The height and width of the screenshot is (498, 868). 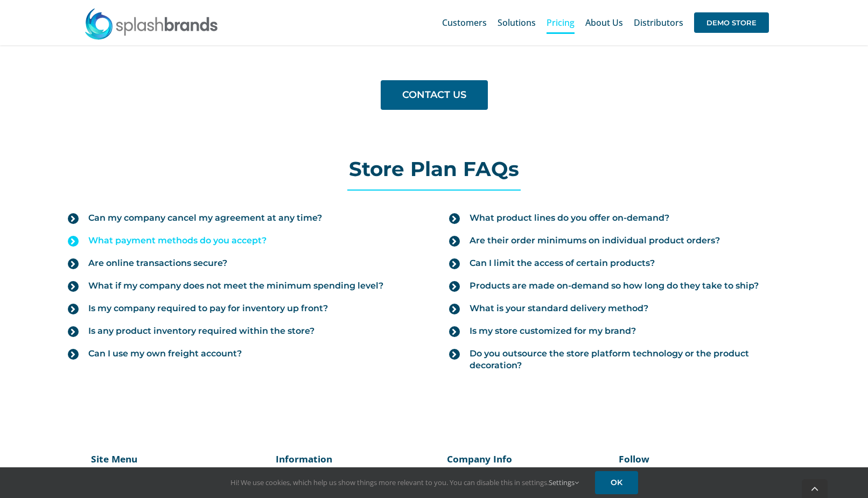 What do you see at coordinates (625, 331) in the screenshot?
I see `a: Is my store customized for my brand?` at bounding box center [625, 331].